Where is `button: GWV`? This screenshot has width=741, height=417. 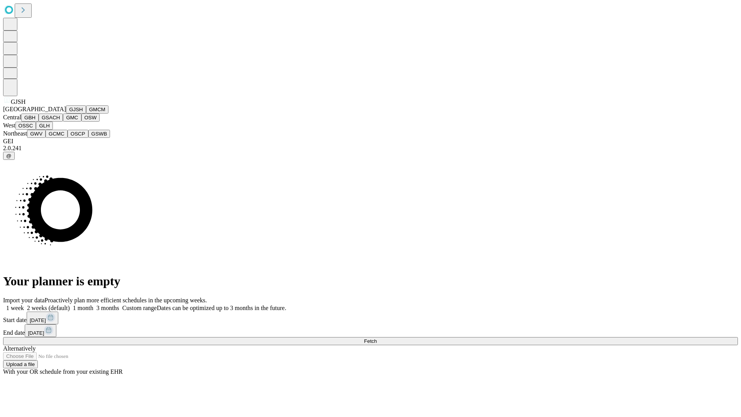
button: GWV is located at coordinates (36, 134).